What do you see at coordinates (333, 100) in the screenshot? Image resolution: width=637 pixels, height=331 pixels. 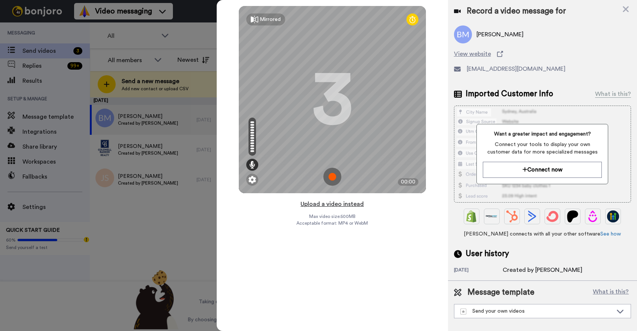 I see `div: 3` at bounding box center [333, 100].